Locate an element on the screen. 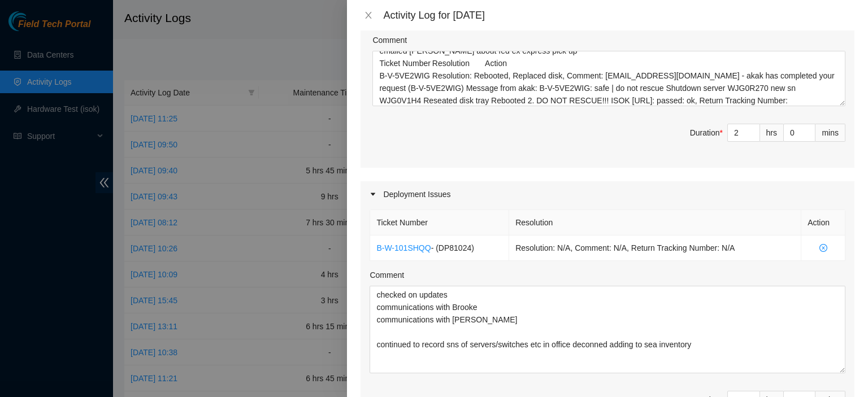 The height and width of the screenshot is (397, 868). button: Close is located at coordinates (368, 15).